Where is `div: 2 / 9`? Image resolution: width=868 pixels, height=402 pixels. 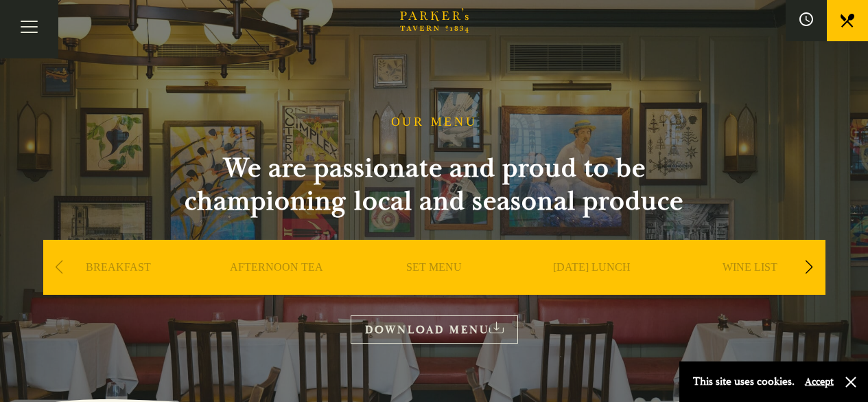
div: 2 / 9 is located at coordinates (276, 288).